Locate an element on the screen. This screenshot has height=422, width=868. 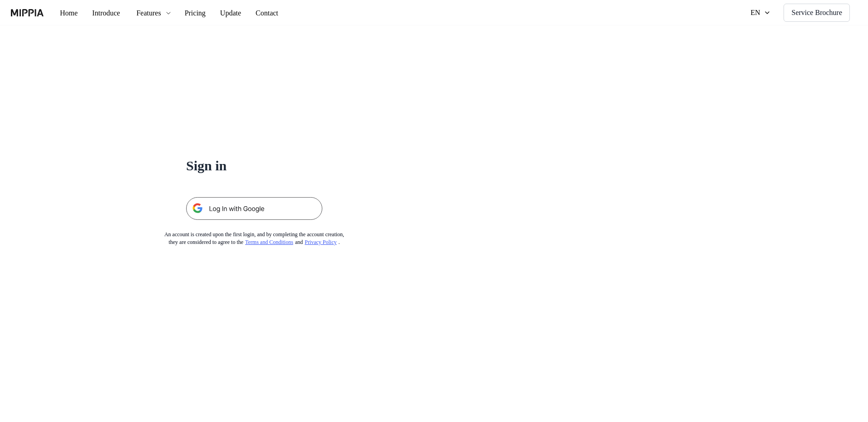
a: Home is located at coordinates (69, 13).